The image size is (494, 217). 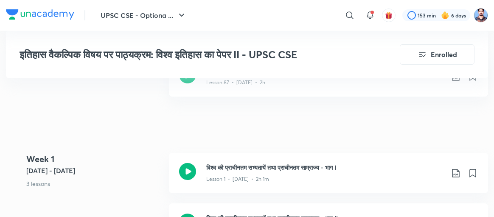 What do you see at coordinates (144, 15) in the screenshot?
I see `button: UPSC CSE - Optiona ...` at bounding box center [144, 15].